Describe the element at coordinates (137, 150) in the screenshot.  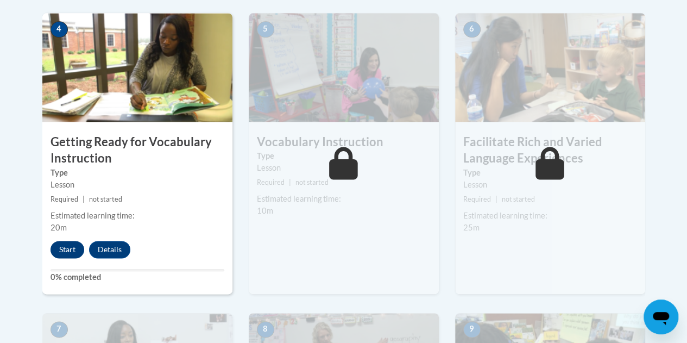
I see `h3: Getting Ready for Vocabulary Instruction` at that location.